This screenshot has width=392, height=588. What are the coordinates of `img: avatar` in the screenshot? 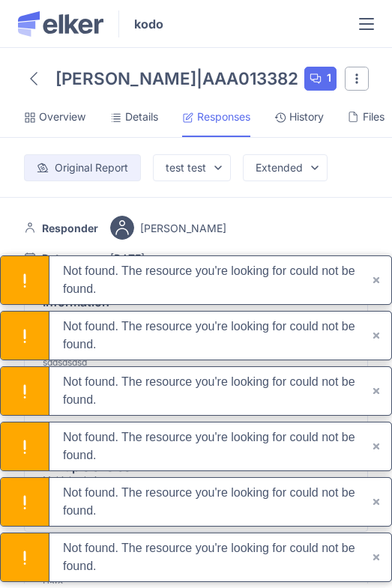 It's located at (122, 228).